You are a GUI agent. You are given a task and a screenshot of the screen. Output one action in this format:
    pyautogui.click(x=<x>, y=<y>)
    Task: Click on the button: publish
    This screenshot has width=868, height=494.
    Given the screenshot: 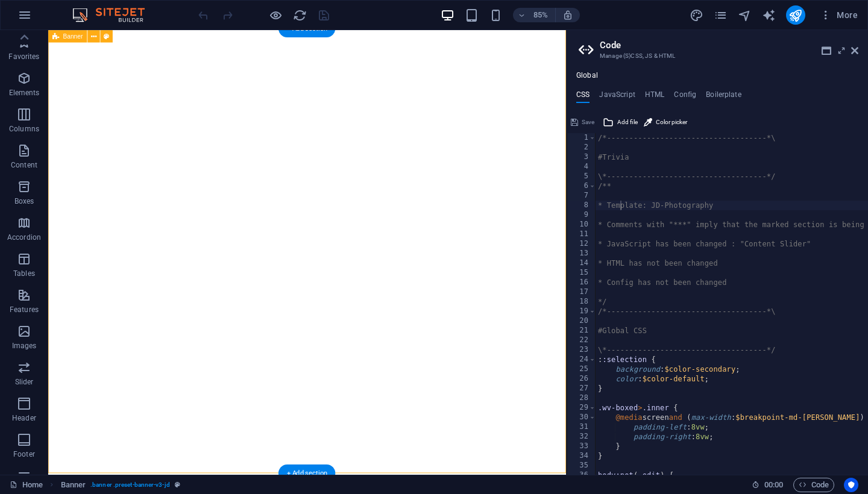 What is the action you would take?
    pyautogui.click(x=796, y=15)
    